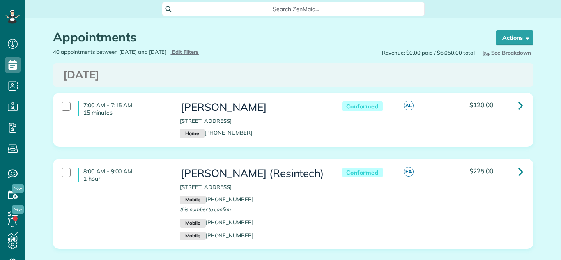 The width and height of the screenshot is (561, 260). Describe the element at coordinates (408, 172) in the screenshot. I see `span: EA` at that location.